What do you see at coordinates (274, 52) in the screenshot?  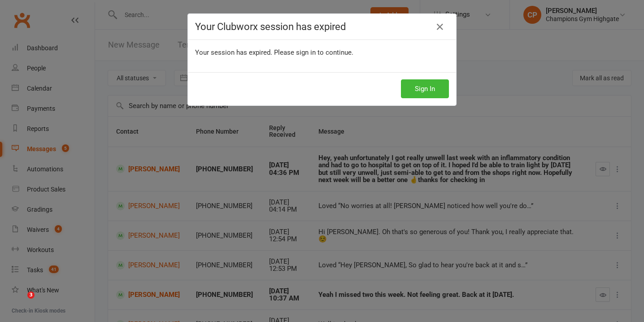 I see `span: Your session has expired. Please sign in to continue.` at bounding box center [274, 52].